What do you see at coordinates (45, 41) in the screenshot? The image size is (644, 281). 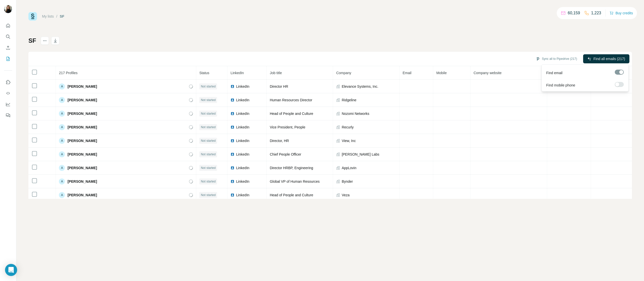 I see `button: actions` at bounding box center [45, 41].